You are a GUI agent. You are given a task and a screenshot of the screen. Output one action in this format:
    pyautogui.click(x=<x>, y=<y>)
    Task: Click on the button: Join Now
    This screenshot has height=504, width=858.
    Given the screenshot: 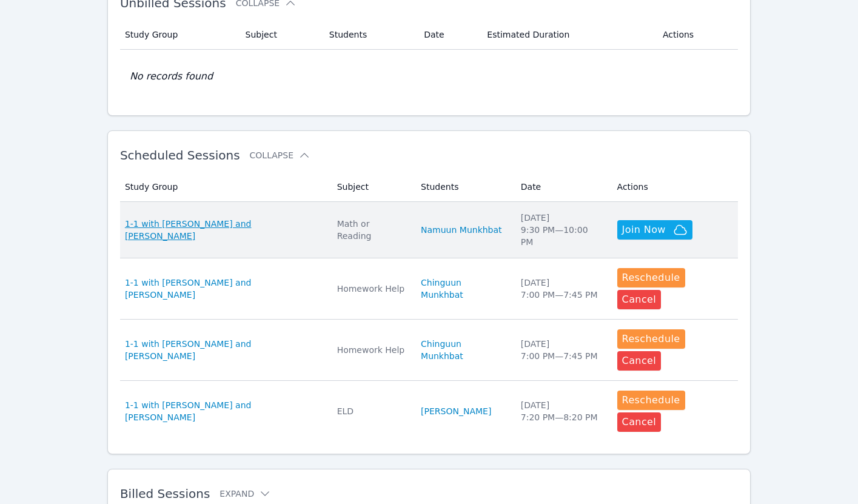 What is the action you would take?
    pyautogui.click(x=655, y=230)
    